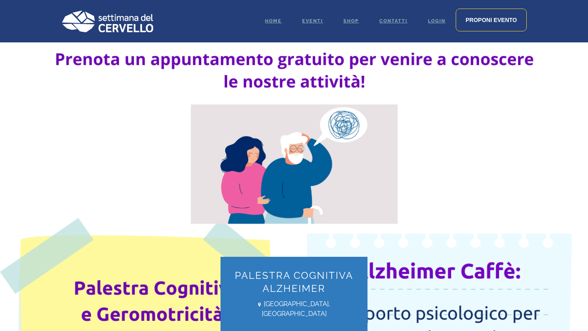 The image size is (588, 331). What do you see at coordinates (491, 20) in the screenshot?
I see `span: Proponi evento` at bounding box center [491, 20].